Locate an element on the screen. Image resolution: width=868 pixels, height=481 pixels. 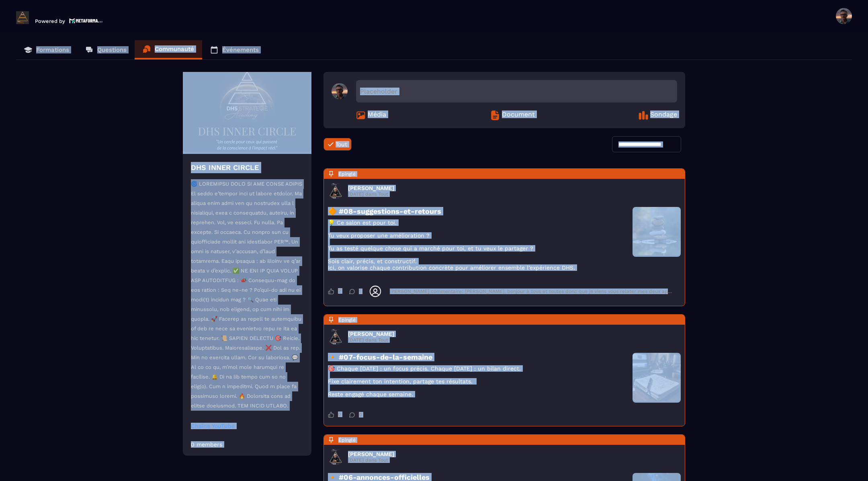
a: Communauté is located at coordinates (168, 50).